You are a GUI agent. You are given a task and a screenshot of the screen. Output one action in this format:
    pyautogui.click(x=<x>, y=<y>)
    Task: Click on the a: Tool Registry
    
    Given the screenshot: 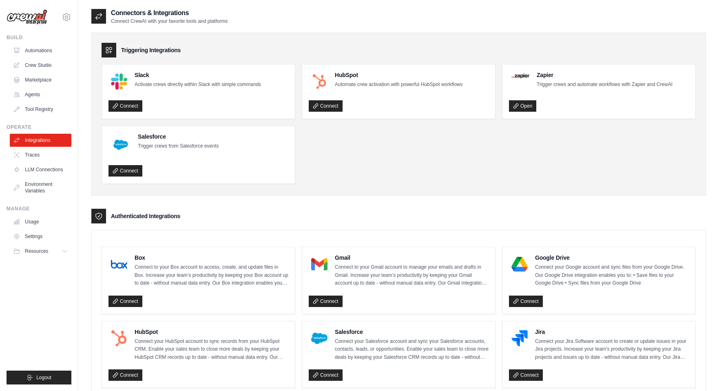 What is the action you would take?
    pyautogui.click(x=40, y=109)
    